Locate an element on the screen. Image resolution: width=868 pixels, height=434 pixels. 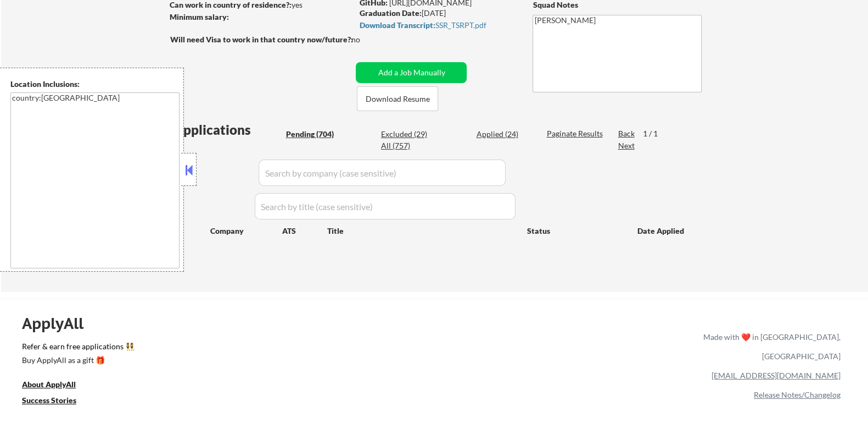
strong: Minimum salary: is located at coordinates (199, 17).